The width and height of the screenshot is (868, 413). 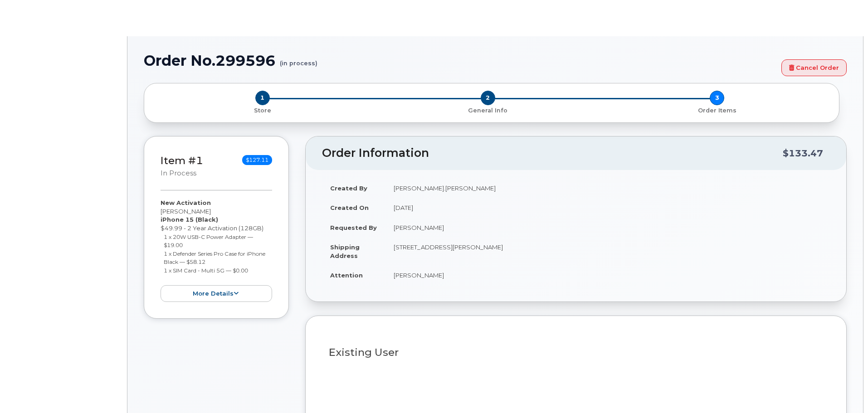 I want to click on strong: Created By, so click(x=349, y=188).